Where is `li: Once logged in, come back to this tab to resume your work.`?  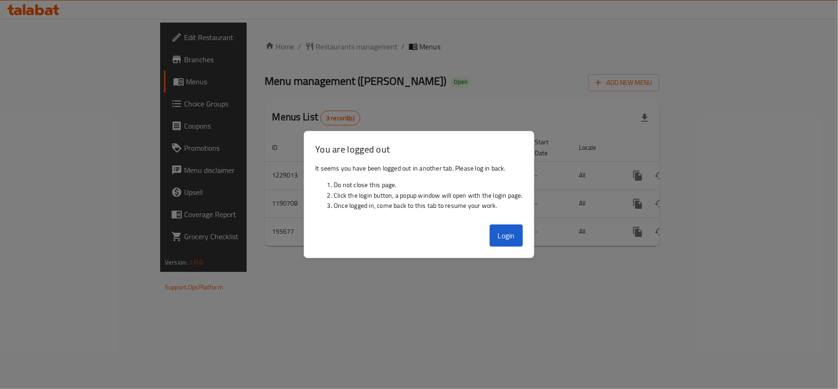
li: Once logged in, come back to this tab to resume your work. is located at coordinates (428, 205).